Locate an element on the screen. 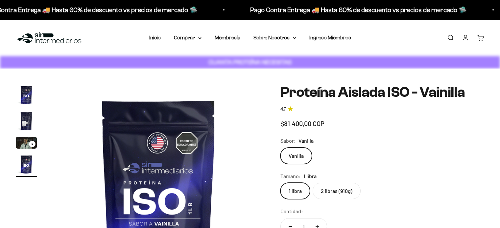 The height and width of the screenshot is (228, 500). summary: Comprar is located at coordinates (188, 38).